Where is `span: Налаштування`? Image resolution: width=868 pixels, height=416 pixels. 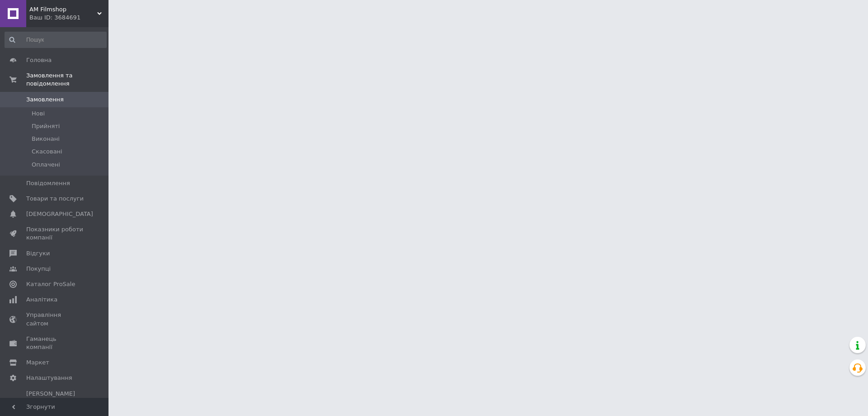 span: Налаштування is located at coordinates (49, 378).